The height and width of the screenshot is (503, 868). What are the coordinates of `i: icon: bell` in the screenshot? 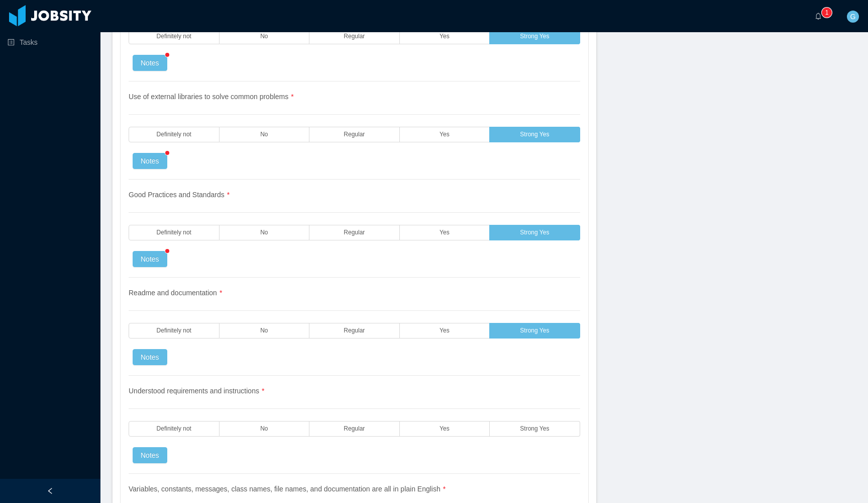 It's located at (819, 16).